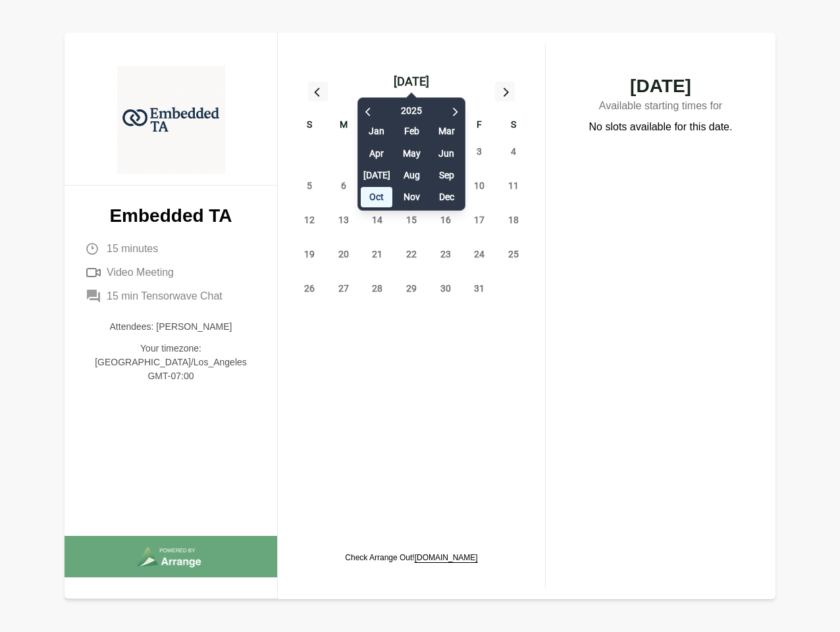 Image resolution: width=840 pixels, height=632 pixels. What do you see at coordinates (480, 151) in the screenshot?
I see `span: Friday, October 3, 2025` at bounding box center [480, 151].